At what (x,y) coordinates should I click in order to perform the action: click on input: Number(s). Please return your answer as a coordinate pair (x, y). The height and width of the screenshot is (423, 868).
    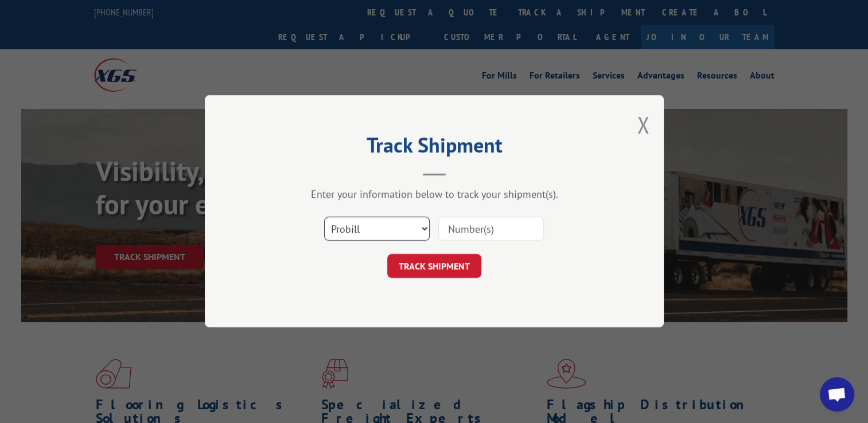
    Looking at the image, I should click on (491, 230).